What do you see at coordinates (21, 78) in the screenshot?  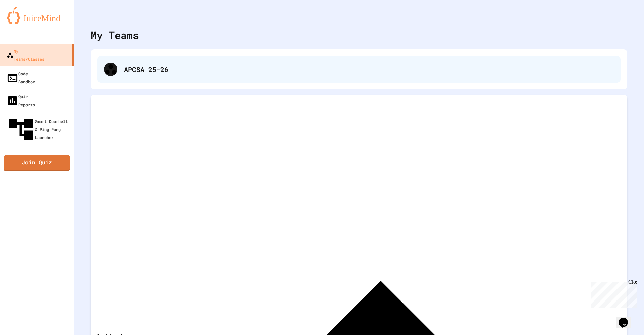 I see `div: Code Sandbox` at bounding box center [21, 78].